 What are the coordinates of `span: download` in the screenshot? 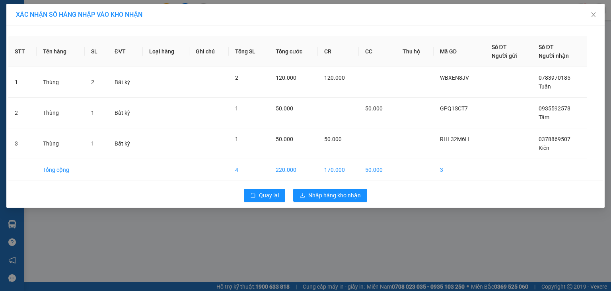 It's located at (303, 195).